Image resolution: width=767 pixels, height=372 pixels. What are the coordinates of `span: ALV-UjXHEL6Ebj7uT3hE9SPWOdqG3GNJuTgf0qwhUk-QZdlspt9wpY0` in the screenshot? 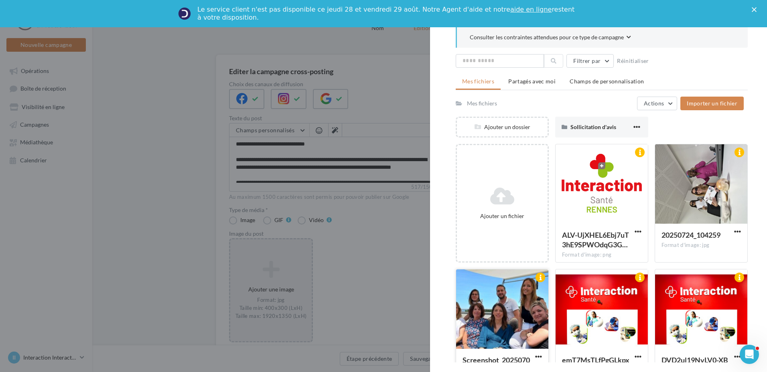 It's located at (595, 240).